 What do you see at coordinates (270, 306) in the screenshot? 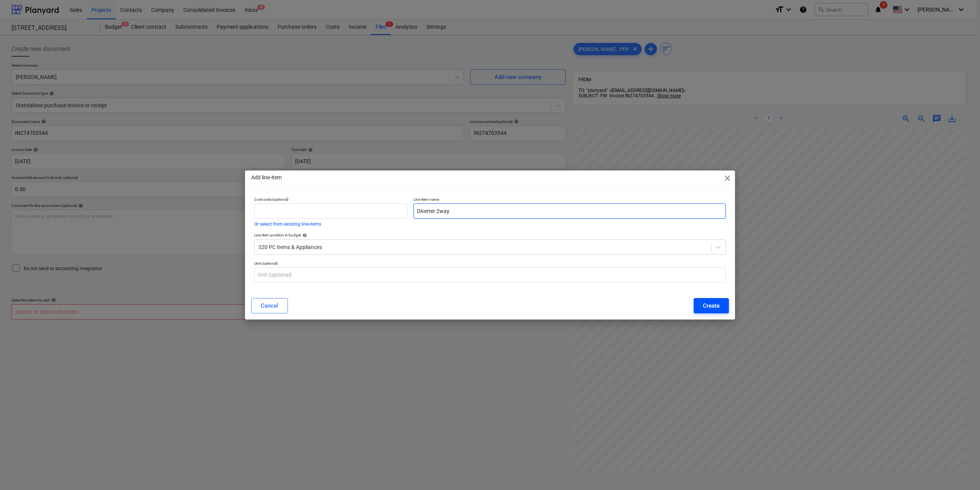
I see `div: Cancel` at bounding box center [270, 306].